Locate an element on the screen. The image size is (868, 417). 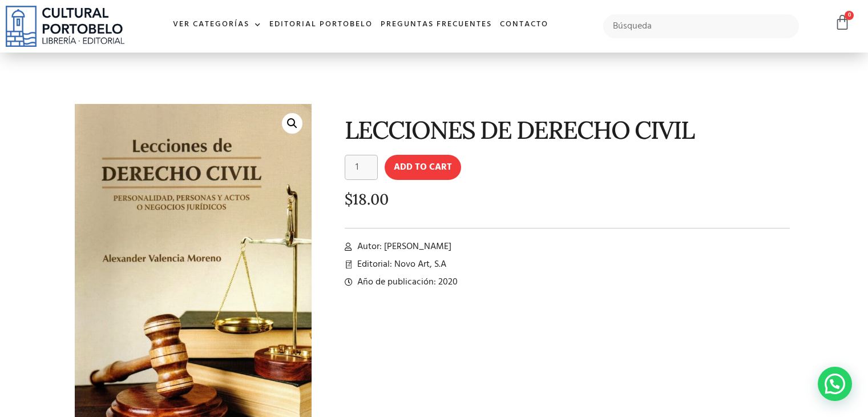
span: Año de publicación: 2020 is located at coordinates (406, 282).